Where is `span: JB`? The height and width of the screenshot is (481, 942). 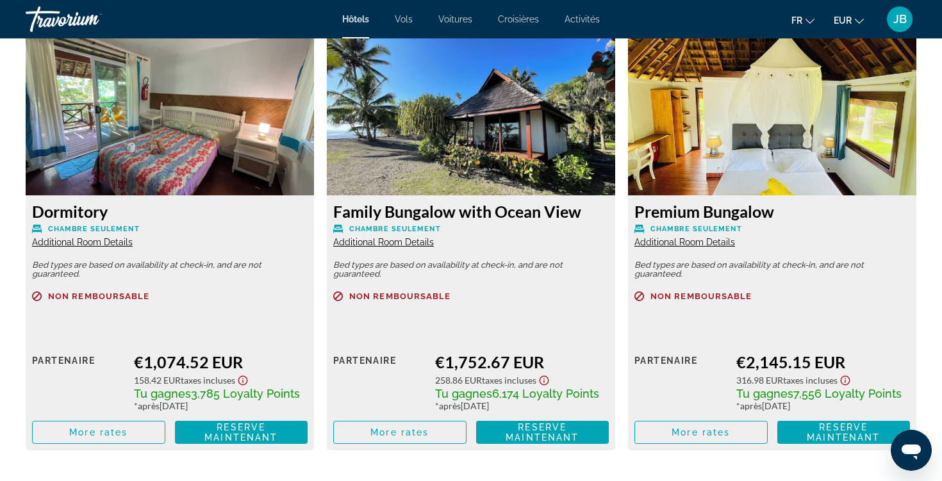
span: JB is located at coordinates (900, 19).